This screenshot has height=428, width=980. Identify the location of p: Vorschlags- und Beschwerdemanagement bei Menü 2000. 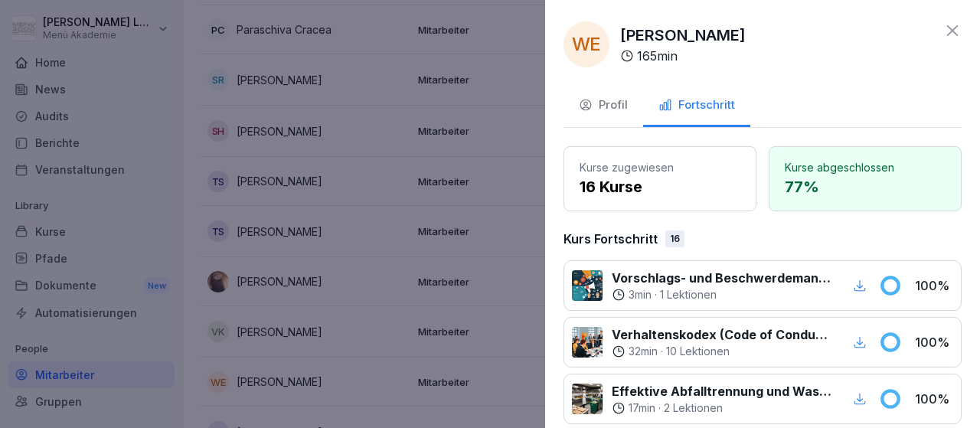
(721, 278).